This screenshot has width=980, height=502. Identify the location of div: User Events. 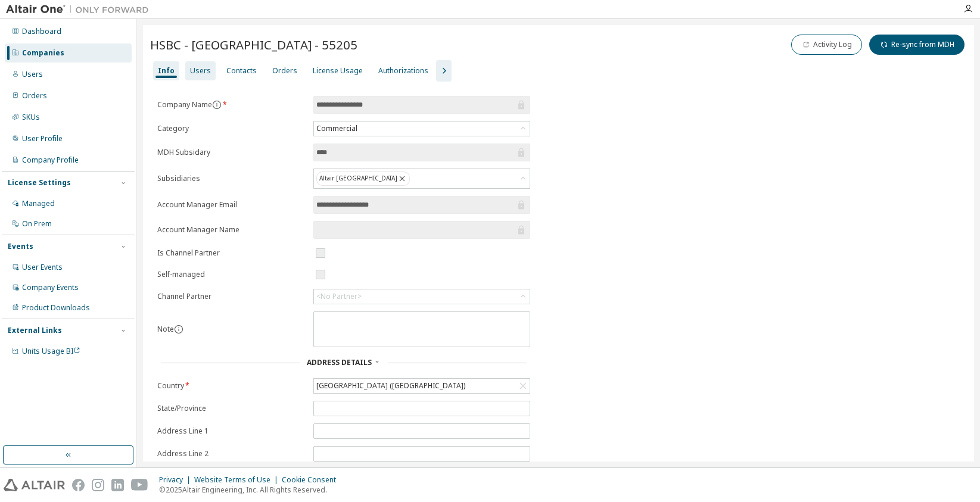
(43, 267).